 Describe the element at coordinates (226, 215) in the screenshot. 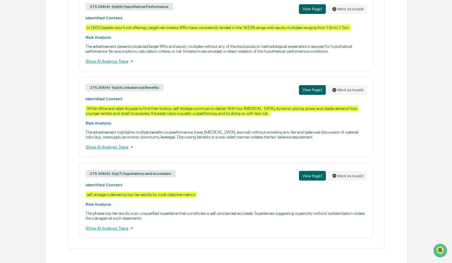

I see `p: The phrase top-tier results is an unqualified superlative that constitutes a self-proclaimed acco...` at that location.